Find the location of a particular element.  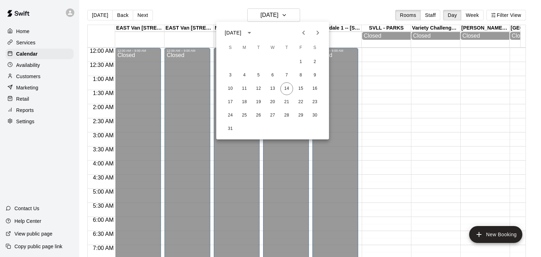

button: 29 is located at coordinates (301, 115).